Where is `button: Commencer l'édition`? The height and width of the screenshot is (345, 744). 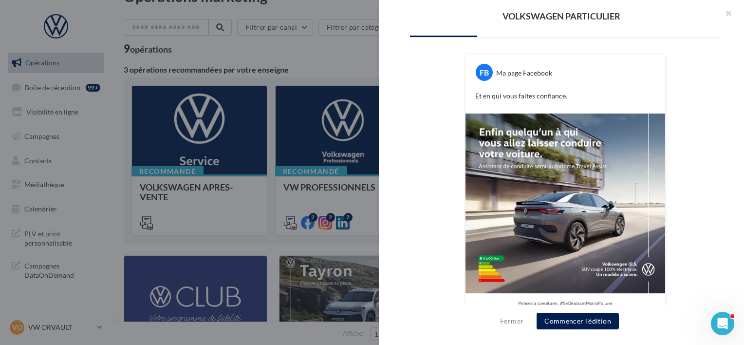
button: Commencer l'édition is located at coordinates (578, 321).